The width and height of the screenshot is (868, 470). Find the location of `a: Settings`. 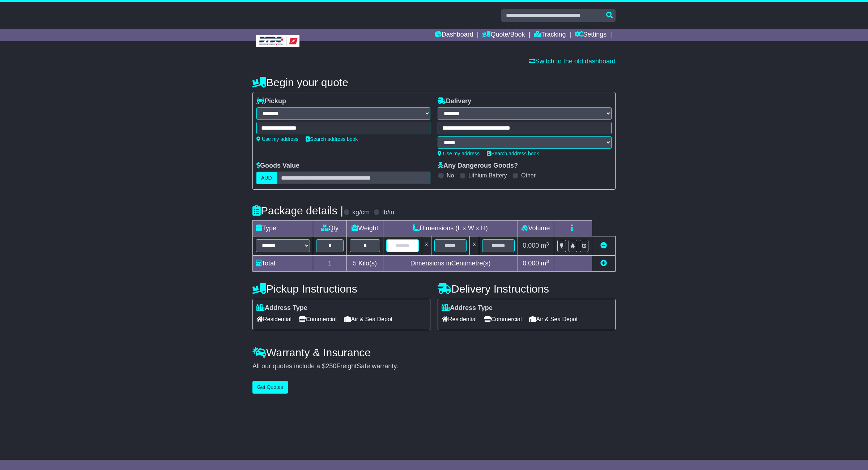

a: Settings is located at coordinates (590, 35).